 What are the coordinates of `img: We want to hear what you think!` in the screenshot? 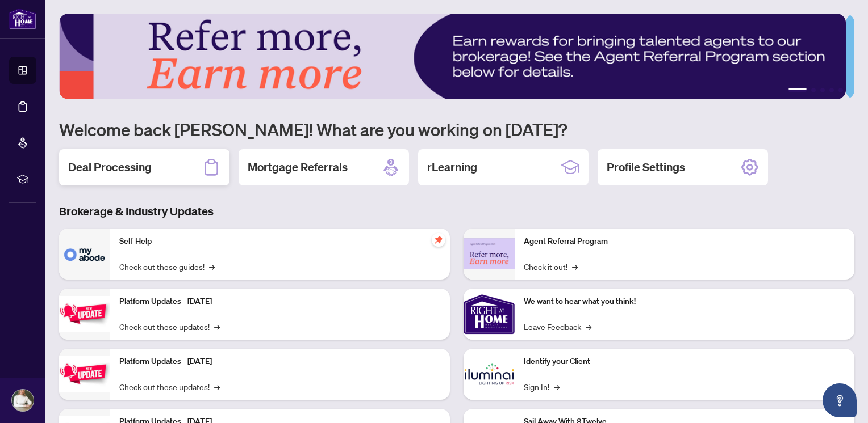 It's located at (489, 314).